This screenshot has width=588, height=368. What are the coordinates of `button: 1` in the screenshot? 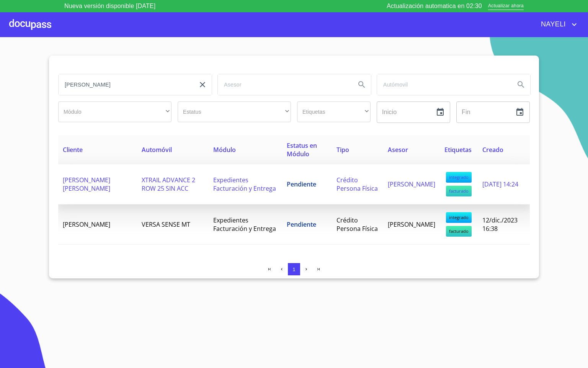 It's located at (294, 269).